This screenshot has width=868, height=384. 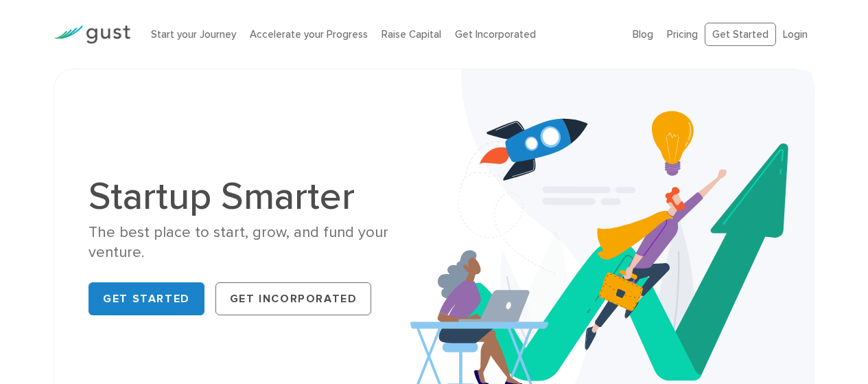 I want to click on a: Blog, so click(x=643, y=34).